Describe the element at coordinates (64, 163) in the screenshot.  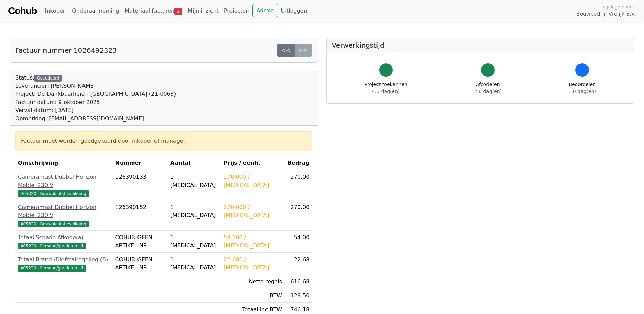
I see `th: Omschrijving` at that location.